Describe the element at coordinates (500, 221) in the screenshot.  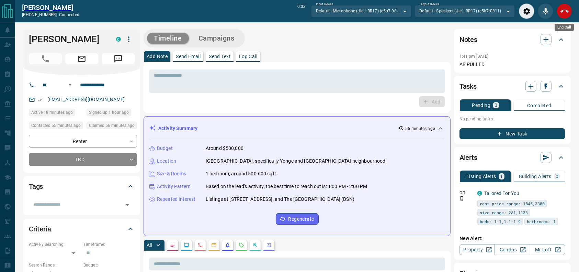
I see `span: beds: 1-1,1.1-1.9` at that location.